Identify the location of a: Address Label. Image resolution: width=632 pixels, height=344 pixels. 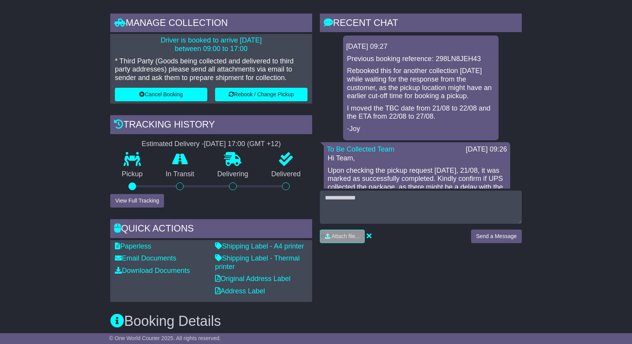
(240, 291).